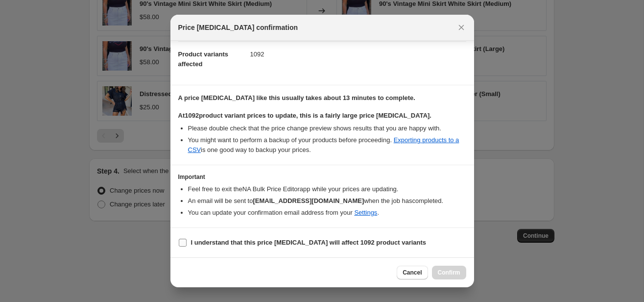 The height and width of the screenshot is (302, 644). What do you see at coordinates (203, 59) in the screenshot?
I see `span: Product variants affected` at bounding box center [203, 59].